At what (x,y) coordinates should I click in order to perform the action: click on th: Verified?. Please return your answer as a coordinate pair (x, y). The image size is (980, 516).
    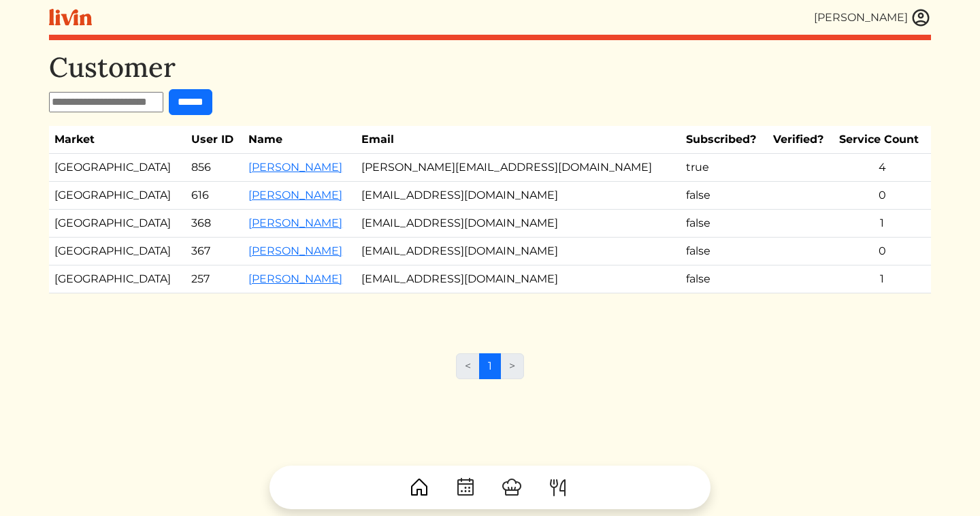
    Looking at the image, I should click on (801, 140).